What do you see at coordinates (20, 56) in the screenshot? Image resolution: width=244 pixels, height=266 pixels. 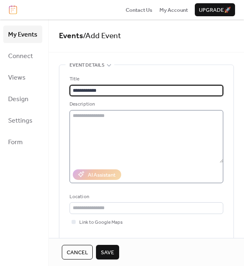 I see `span: Connect` at bounding box center [20, 56].